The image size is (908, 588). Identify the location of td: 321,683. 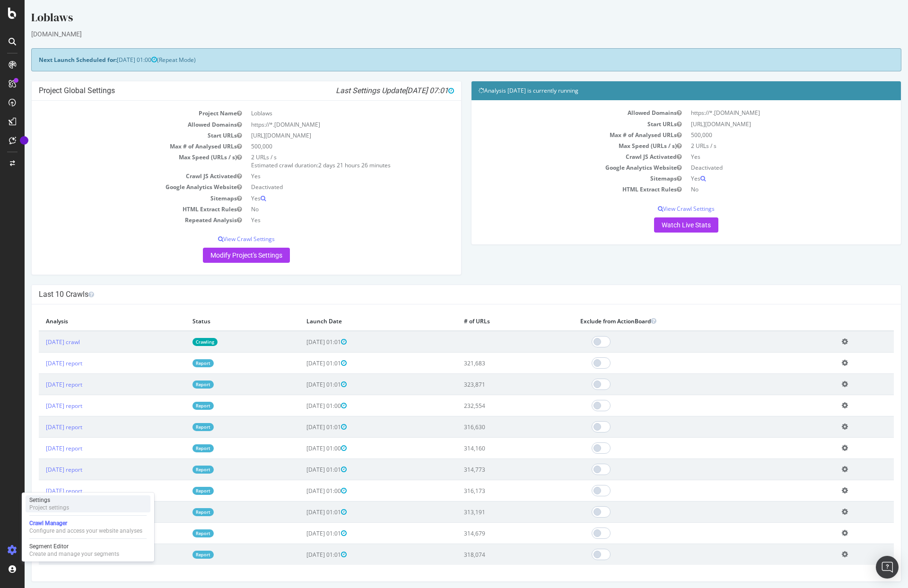
(491, 363).